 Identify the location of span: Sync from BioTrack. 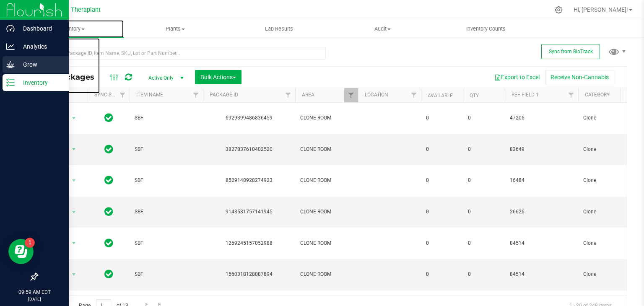
(570, 52).